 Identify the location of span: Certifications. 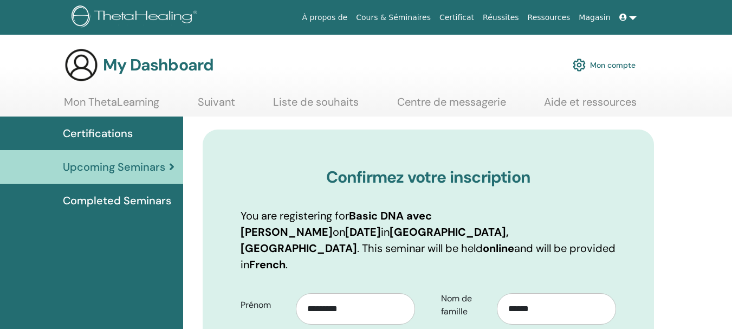
(98, 133).